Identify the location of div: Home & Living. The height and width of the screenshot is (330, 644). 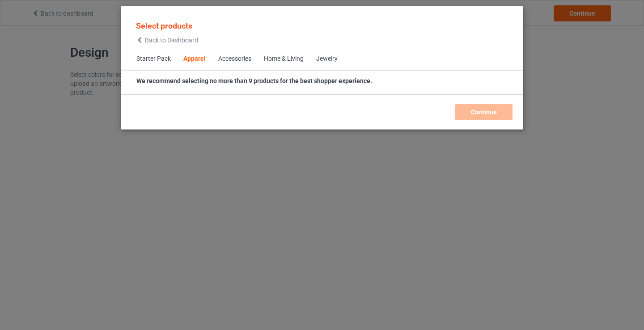
(283, 59).